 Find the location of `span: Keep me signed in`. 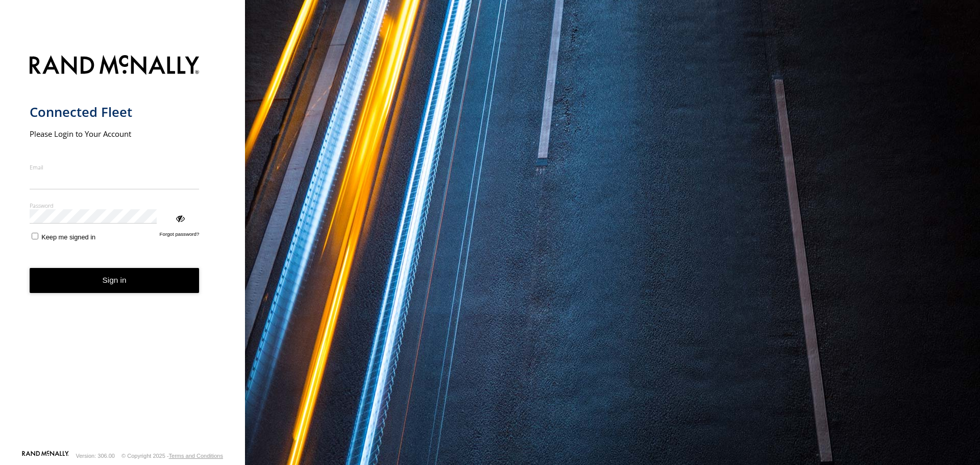

span: Keep me signed in is located at coordinates (69, 237).